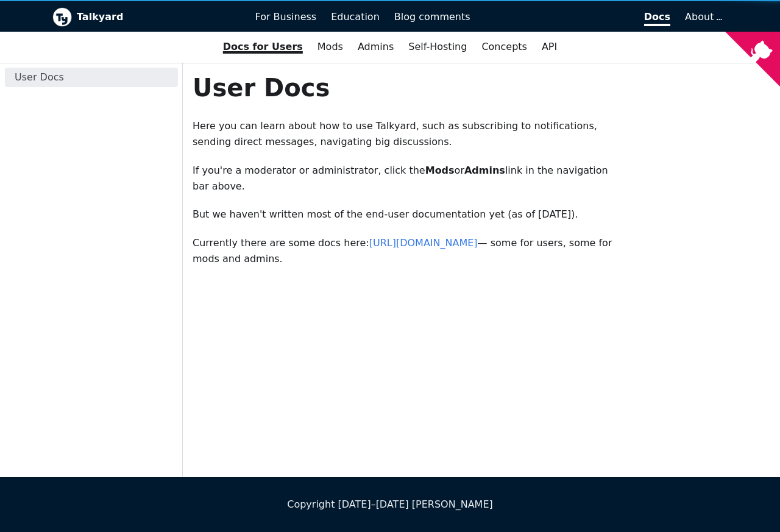 Image resolution: width=780 pixels, height=532 pixels. What do you see at coordinates (330, 47) in the screenshot?
I see `a: Mods` at bounding box center [330, 47].